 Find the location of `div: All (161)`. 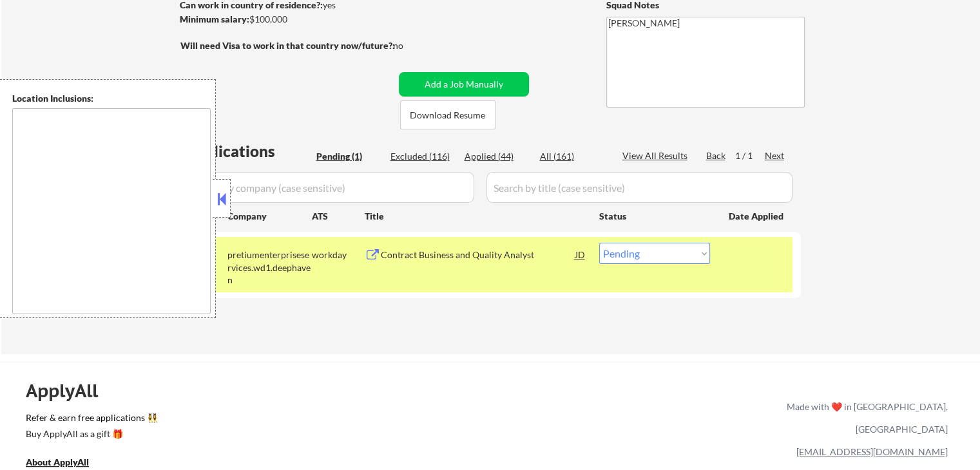

div: All (161) is located at coordinates (572, 157).